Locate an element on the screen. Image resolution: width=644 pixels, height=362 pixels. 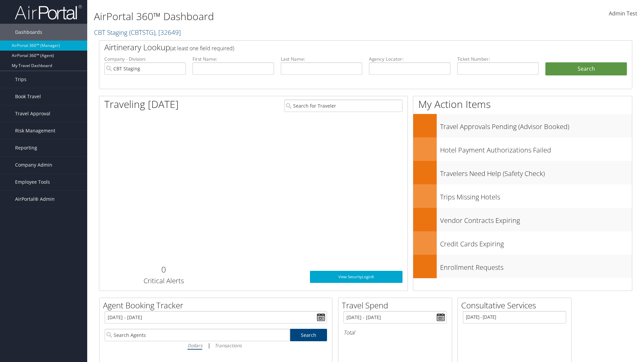
i: Dollars is located at coordinates (195, 346).